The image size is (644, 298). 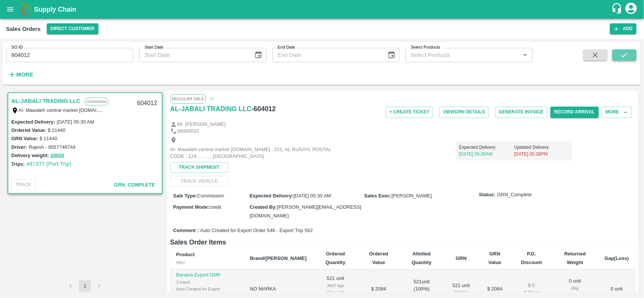 I want to click on b: Ordered Value, so click(x=379, y=258).